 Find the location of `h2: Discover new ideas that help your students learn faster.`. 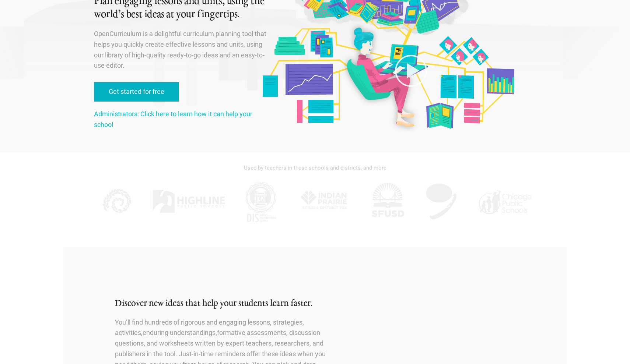

h2: Discover new ideas that help your students learn faster. is located at coordinates (226, 304).